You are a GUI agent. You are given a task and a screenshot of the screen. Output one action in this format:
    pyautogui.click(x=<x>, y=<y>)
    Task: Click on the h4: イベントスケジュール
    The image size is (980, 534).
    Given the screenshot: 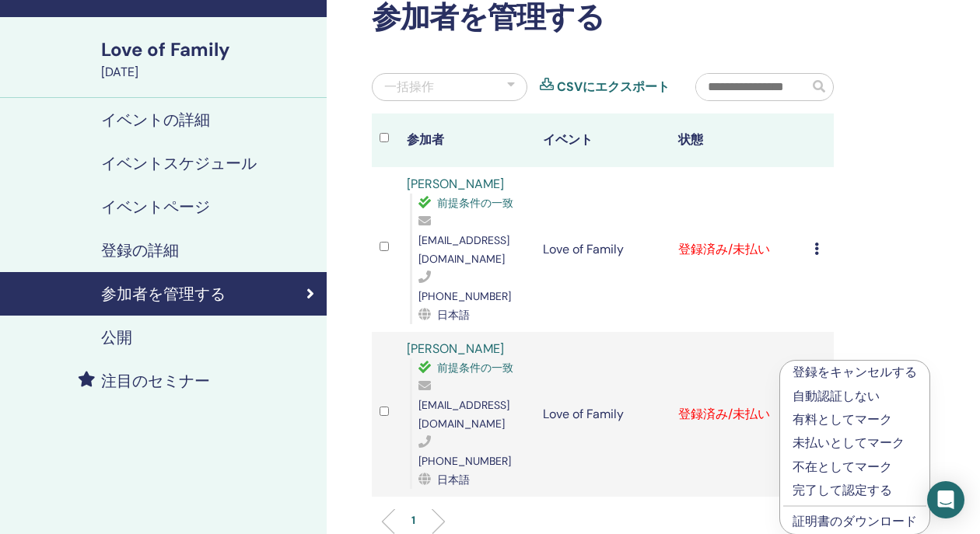 What is the action you would take?
    pyautogui.click(x=179, y=164)
    